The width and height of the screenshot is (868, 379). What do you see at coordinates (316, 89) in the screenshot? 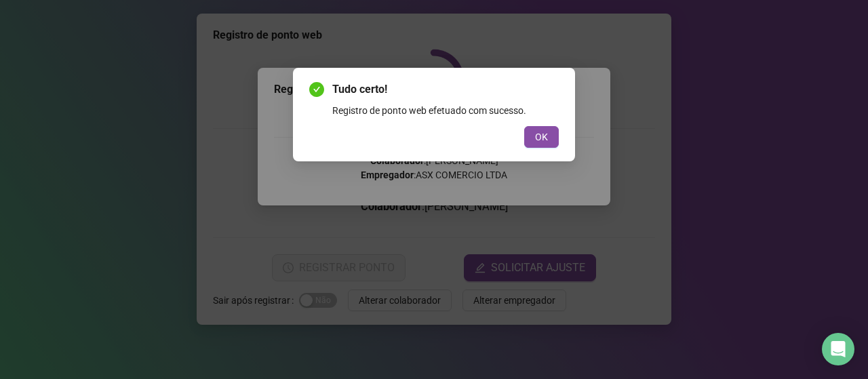
I see `span: check-circle` at bounding box center [316, 89].